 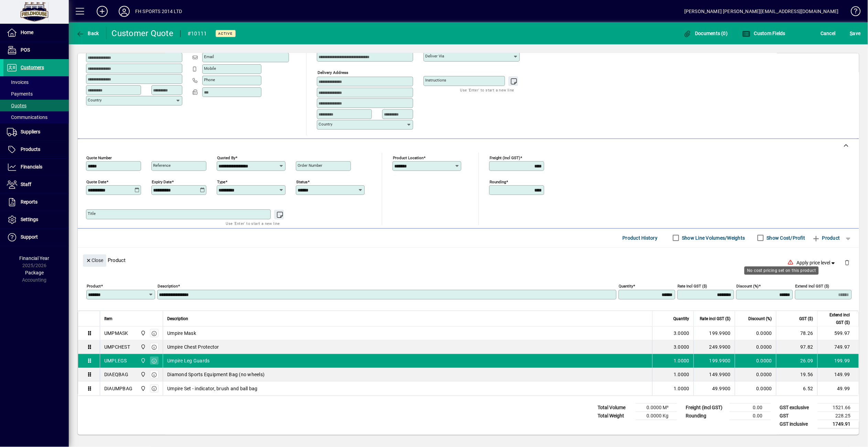 I want to click on a: POS, so click(x=36, y=50).